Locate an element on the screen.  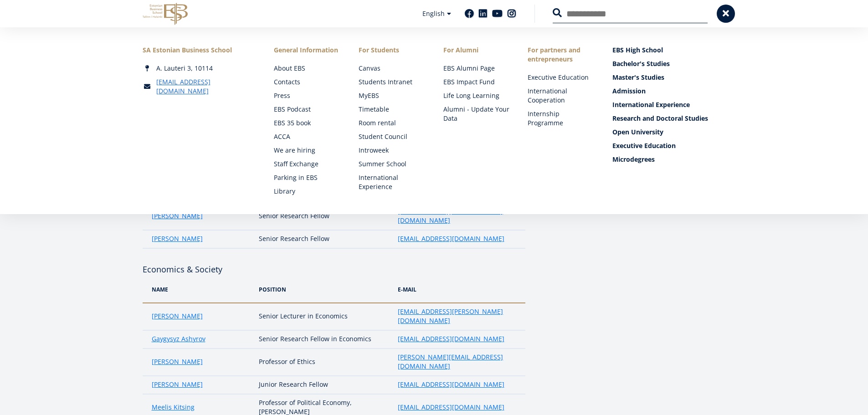
a: Summer School is located at coordinates (392, 164).